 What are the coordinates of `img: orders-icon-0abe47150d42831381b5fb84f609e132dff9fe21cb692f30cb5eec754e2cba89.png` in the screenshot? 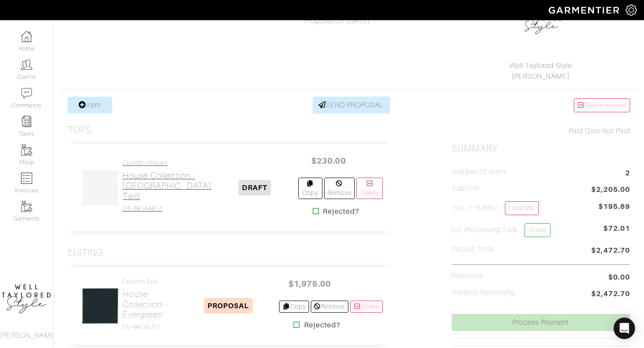 It's located at (26, 178).